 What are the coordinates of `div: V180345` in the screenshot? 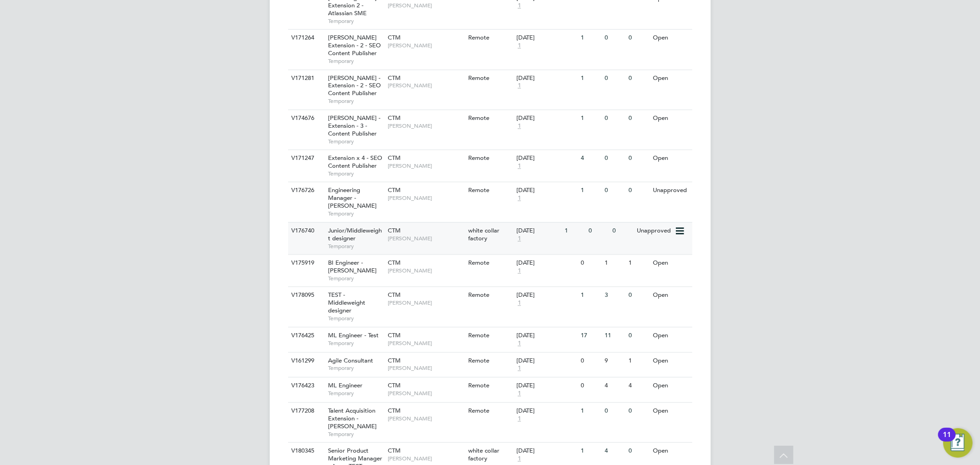 It's located at (306, 451).